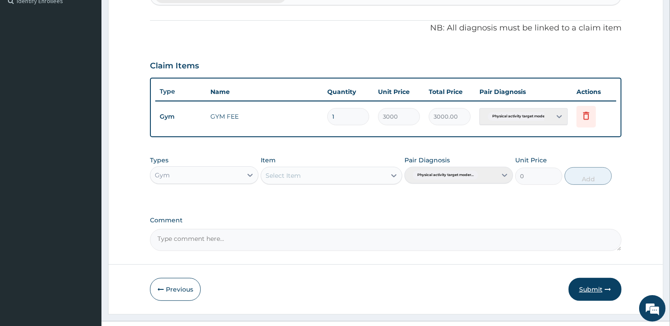  Describe the element at coordinates (26, 55) in the screenshot. I see `img: d_794563401_company_1708531726252_794563401` at that location.